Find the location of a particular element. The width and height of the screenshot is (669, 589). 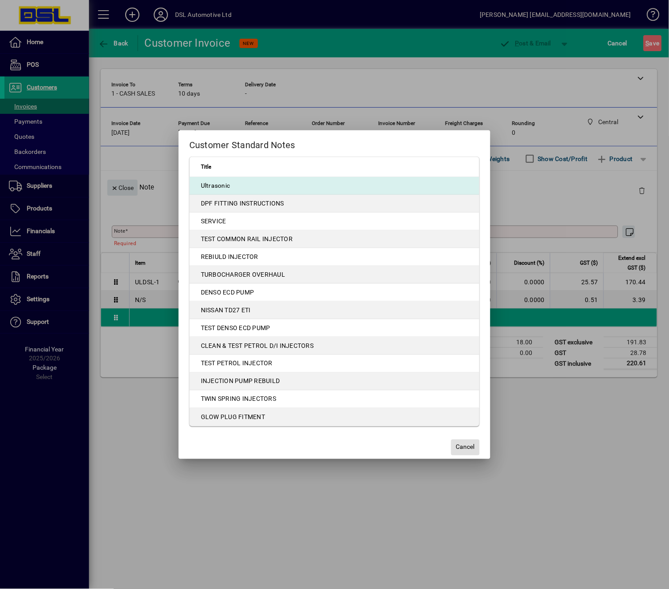

td: TEST DENSO ECD PUMP is located at coordinates (334, 329).